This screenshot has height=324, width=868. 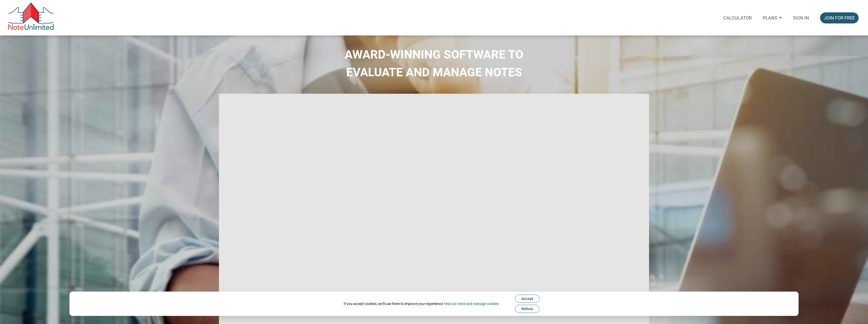 What do you see at coordinates (528, 299) in the screenshot?
I see `button: Accept` at bounding box center [528, 299].